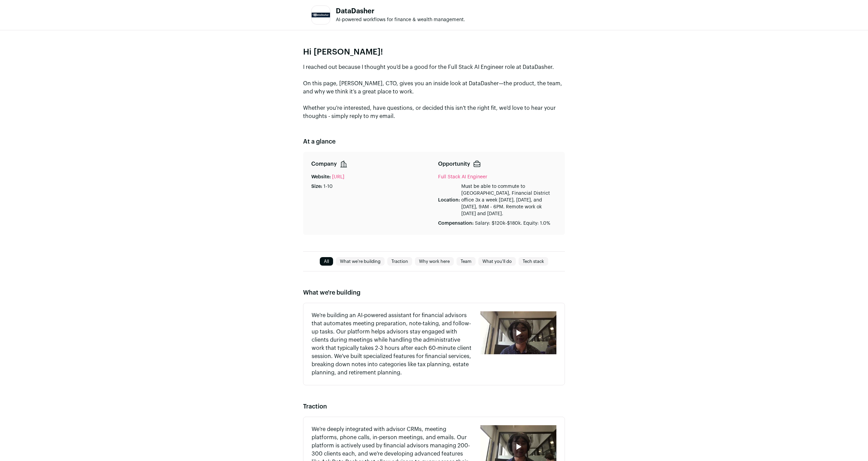 The height and width of the screenshot is (461, 868). What do you see at coordinates (400, 261) in the screenshot?
I see `a: Traction` at bounding box center [400, 261].